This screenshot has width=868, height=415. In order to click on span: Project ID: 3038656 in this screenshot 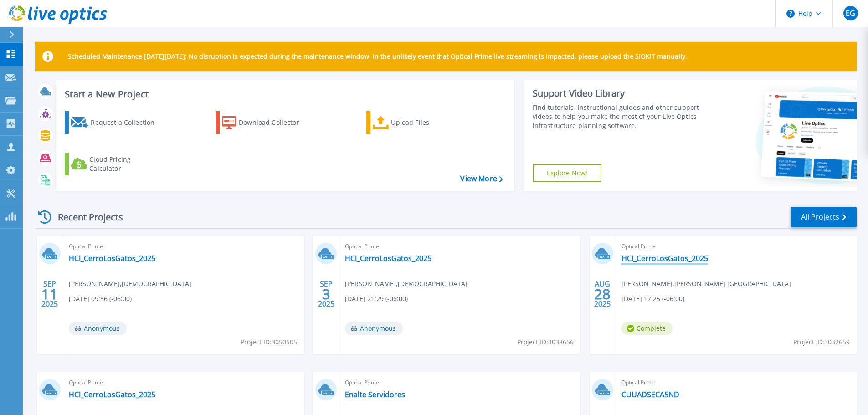, I will do `click(546, 342)`.